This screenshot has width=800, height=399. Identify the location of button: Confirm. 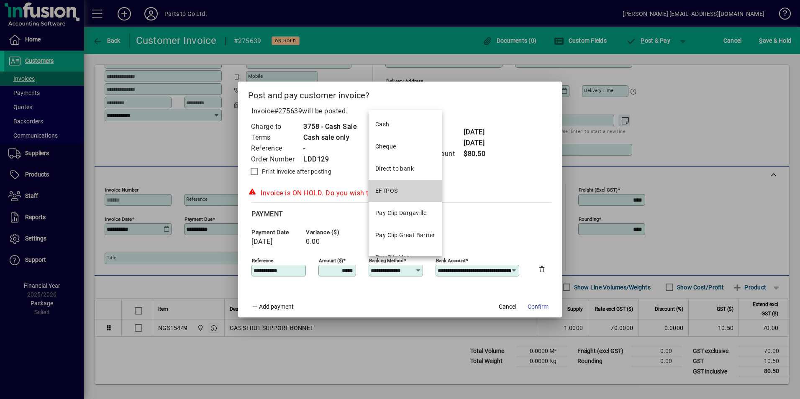
(538, 307).